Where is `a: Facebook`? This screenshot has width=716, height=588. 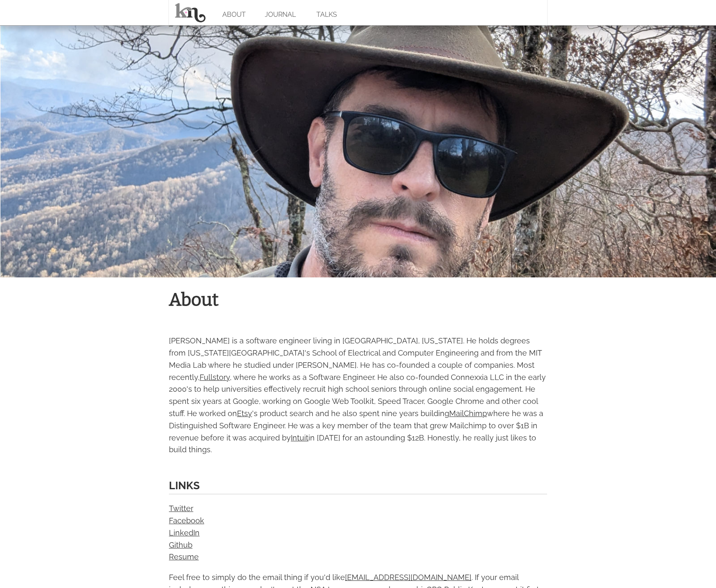
a: Facebook is located at coordinates (187, 520).